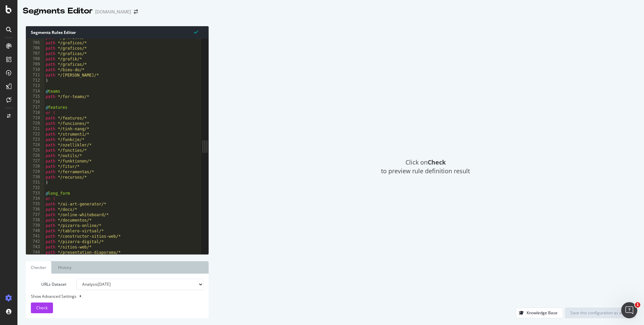 The image size is (644, 325). What do you see at coordinates (196, 32) in the screenshot?
I see `span: Syntax is valid` at bounding box center [196, 32].